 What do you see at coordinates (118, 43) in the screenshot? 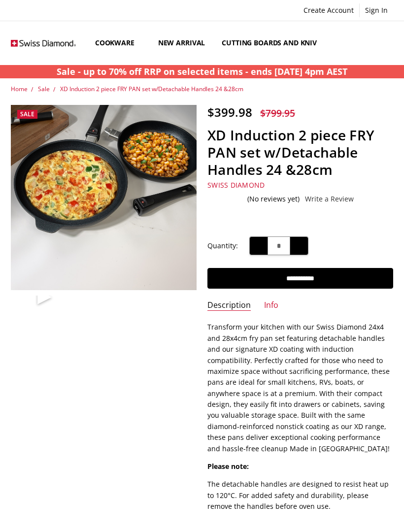
I see `a: Cookware` at bounding box center [118, 43].